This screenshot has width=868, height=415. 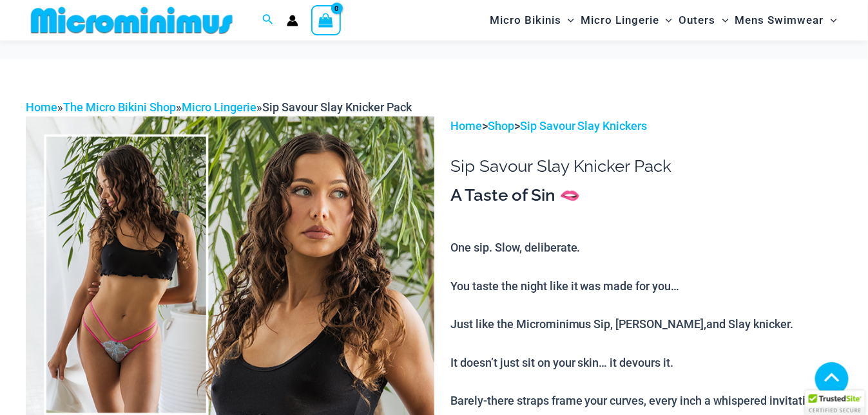 I want to click on span: Micro Bikinis, so click(x=525, y=20).